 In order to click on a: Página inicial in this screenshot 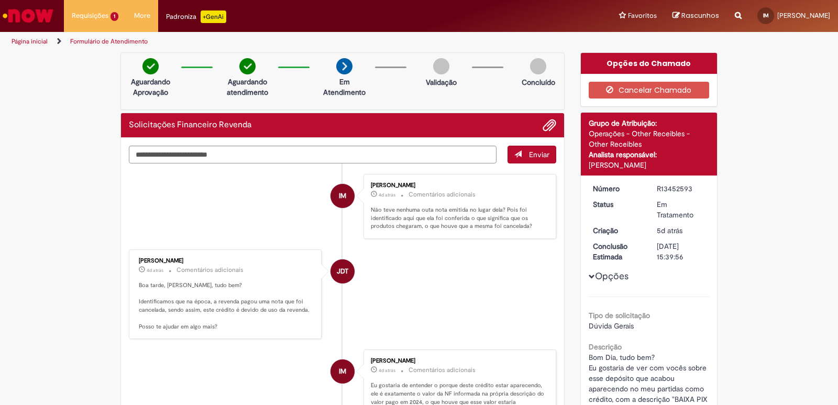, I will do `click(29, 41)`.